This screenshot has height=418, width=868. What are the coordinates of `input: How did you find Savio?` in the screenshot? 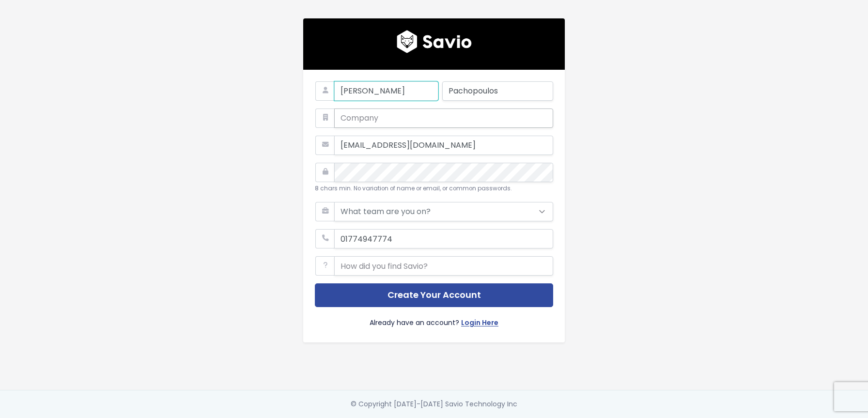 It's located at (444, 266).